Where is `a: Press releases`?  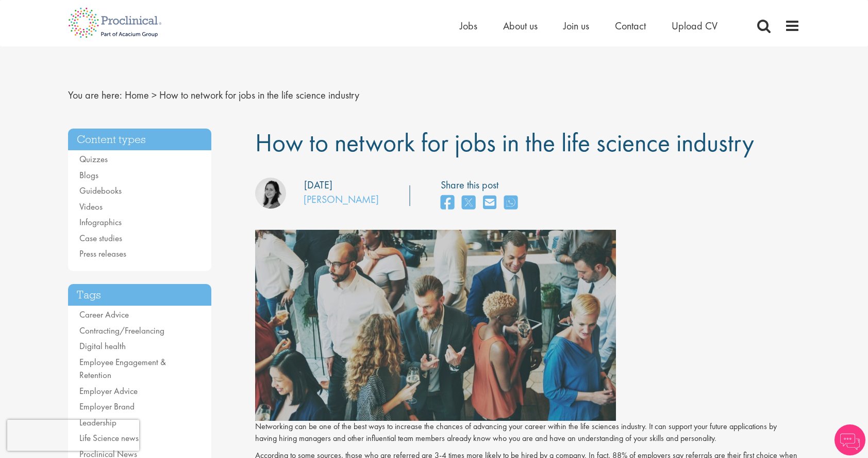
a: Press releases is located at coordinates (102, 253).